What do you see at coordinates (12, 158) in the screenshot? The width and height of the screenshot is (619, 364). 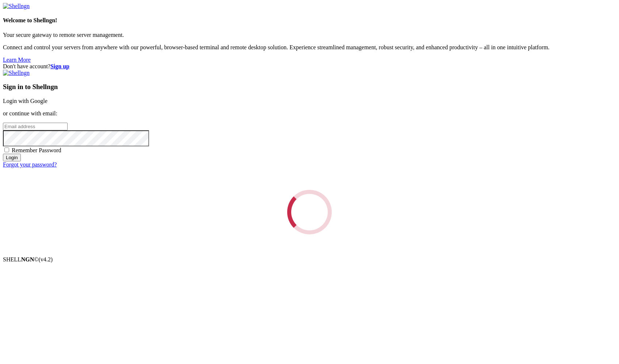 I see `input: Login` at bounding box center [12, 158].